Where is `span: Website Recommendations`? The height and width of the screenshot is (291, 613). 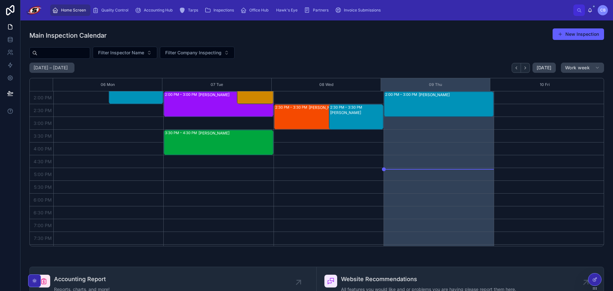
span: Website Recommendations is located at coordinates (429, 280).